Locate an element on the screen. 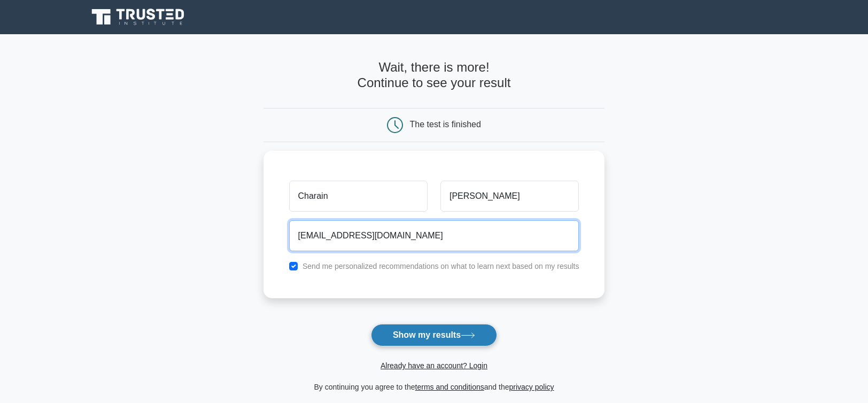 The image size is (868, 403). input: Last name is located at coordinates (510, 196).